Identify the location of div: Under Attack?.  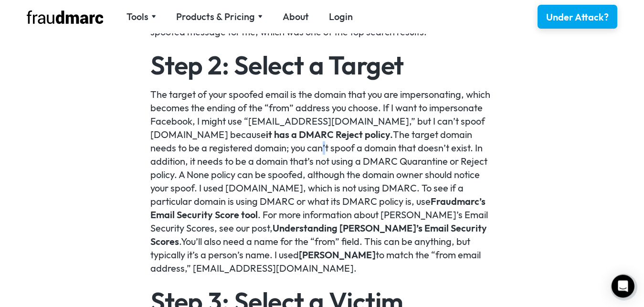
(577, 17).